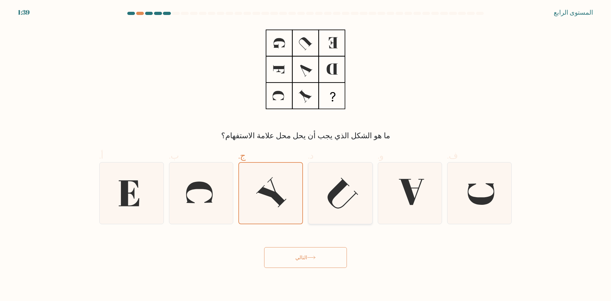  What do you see at coordinates (174, 155) in the screenshot?
I see `font: ب.` at bounding box center [174, 155].